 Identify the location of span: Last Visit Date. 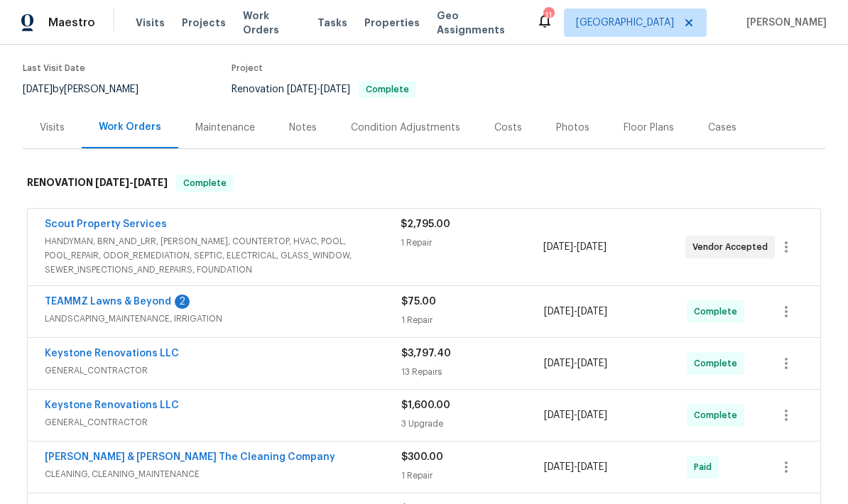
(54, 68).